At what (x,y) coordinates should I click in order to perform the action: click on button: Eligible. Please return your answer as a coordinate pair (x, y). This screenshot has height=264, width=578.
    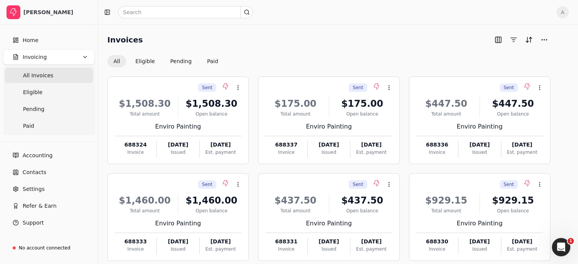
    Looking at the image, I should click on (145, 61).